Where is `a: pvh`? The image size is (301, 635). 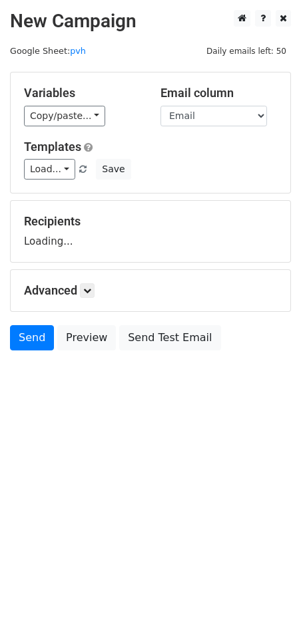
a: pvh is located at coordinates (78, 51).